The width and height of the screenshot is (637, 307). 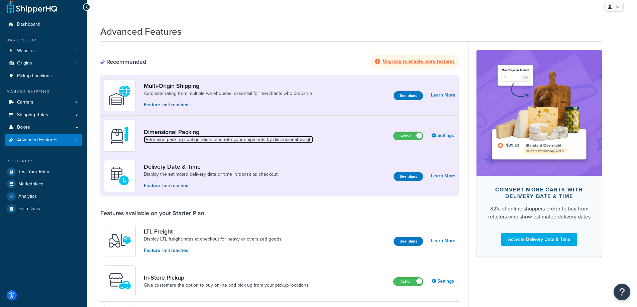 What do you see at coordinates (34, 76) in the screenshot?
I see `span: Pickup Locations` at bounding box center [34, 76].